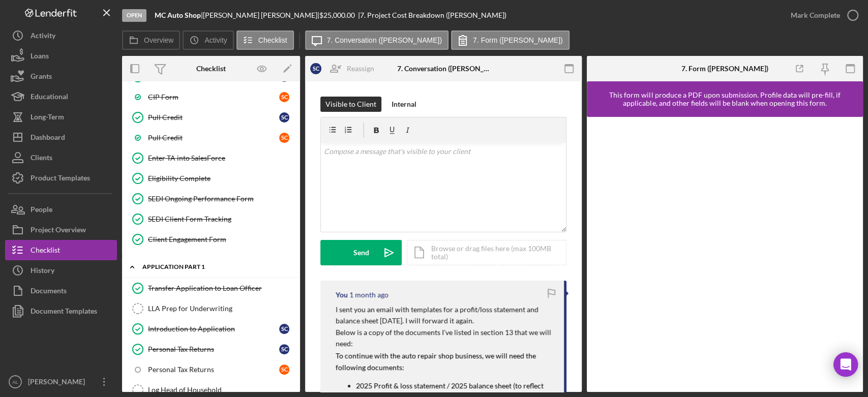 The width and height of the screenshot is (868, 397). Describe the element at coordinates (60, 179) in the screenshot. I see `div: Product Templates` at that location.